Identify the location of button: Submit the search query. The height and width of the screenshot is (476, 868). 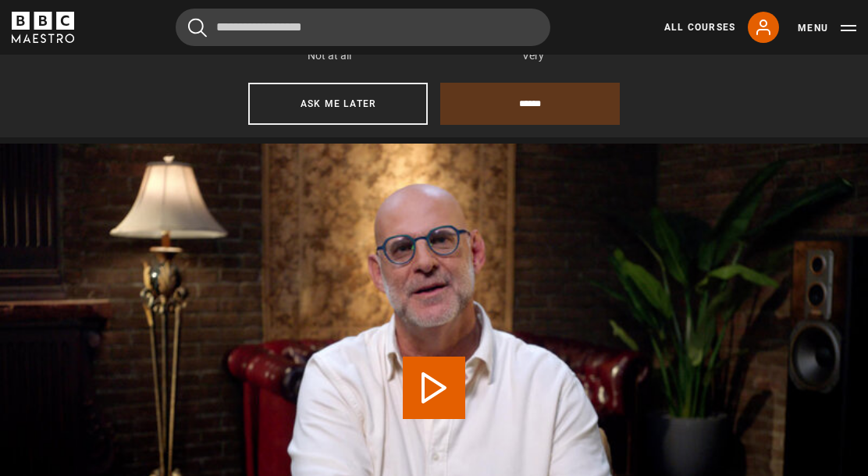
(198, 28).